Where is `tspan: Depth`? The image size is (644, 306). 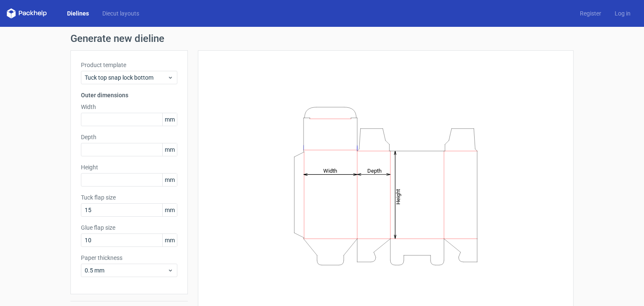
tspan: Depth is located at coordinates (374, 170).